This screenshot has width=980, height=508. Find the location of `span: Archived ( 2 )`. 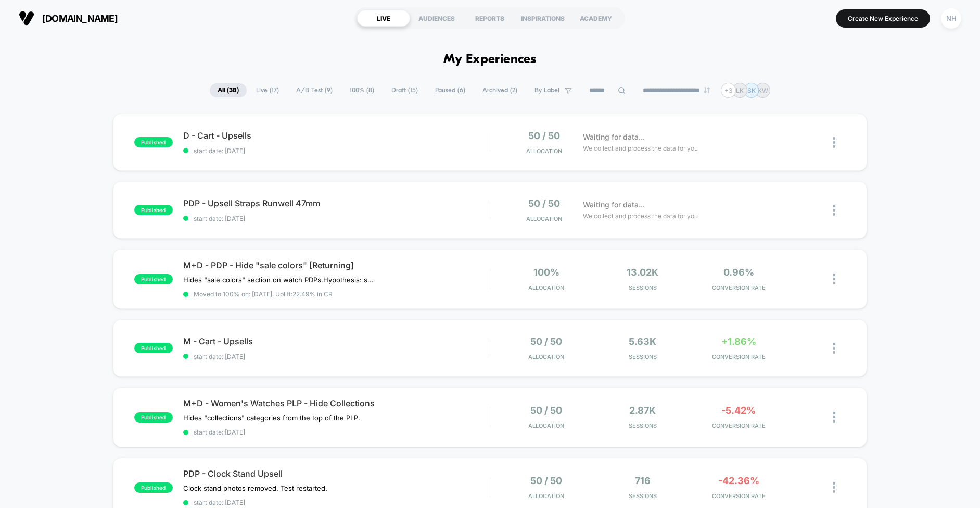

span: Archived ( 2 ) is located at coordinates (500, 90).